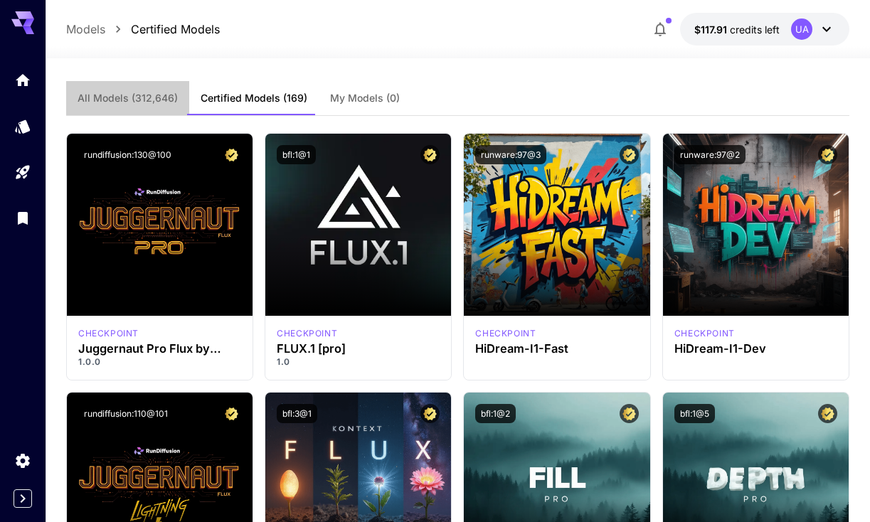  Describe the element at coordinates (296, 154) in the screenshot. I see `button: bfl:1@1` at that location.